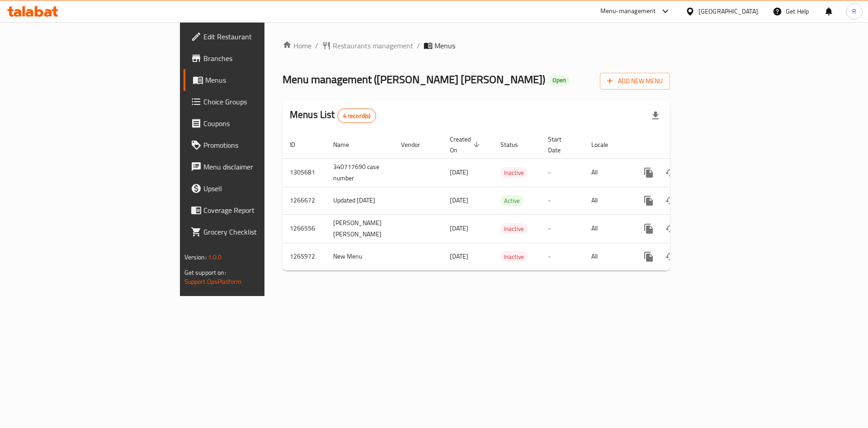 The height and width of the screenshot is (428, 868). Describe the element at coordinates (333, 115) in the screenshot. I see `h2: Menus List` at that location.